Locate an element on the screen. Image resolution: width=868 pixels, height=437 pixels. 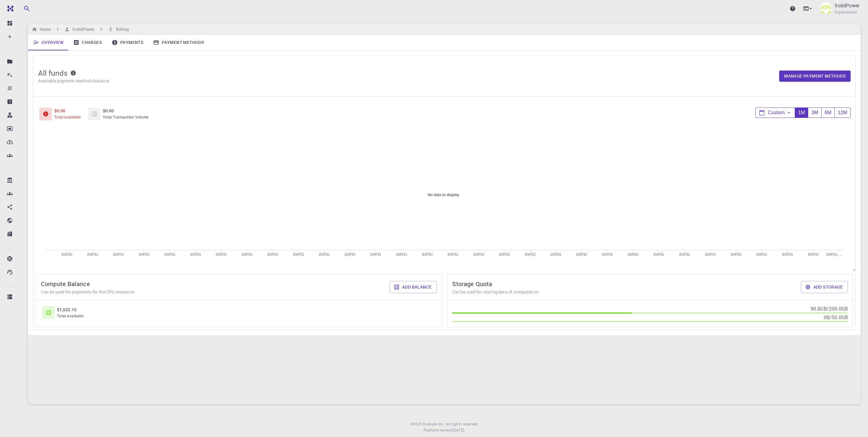
p: SolidPower is located at coordinates (847, 5).